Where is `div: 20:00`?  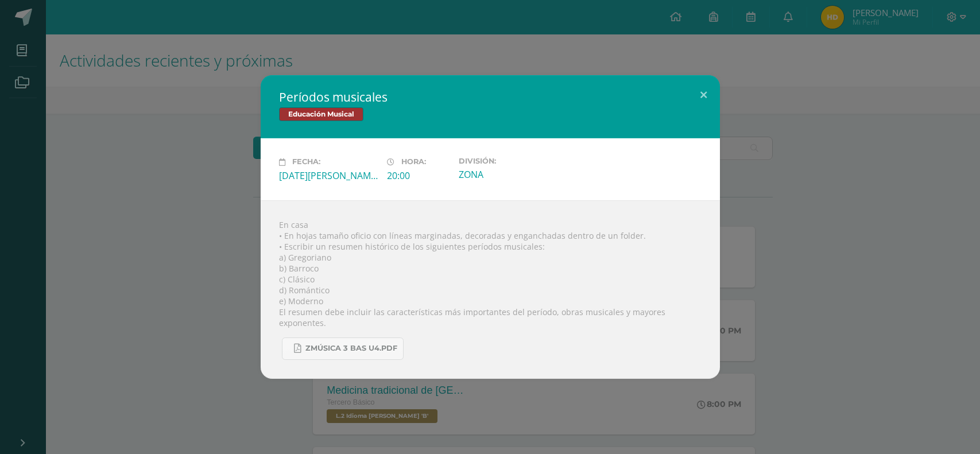 div: 20:00 is located at coordinates (418, 176).